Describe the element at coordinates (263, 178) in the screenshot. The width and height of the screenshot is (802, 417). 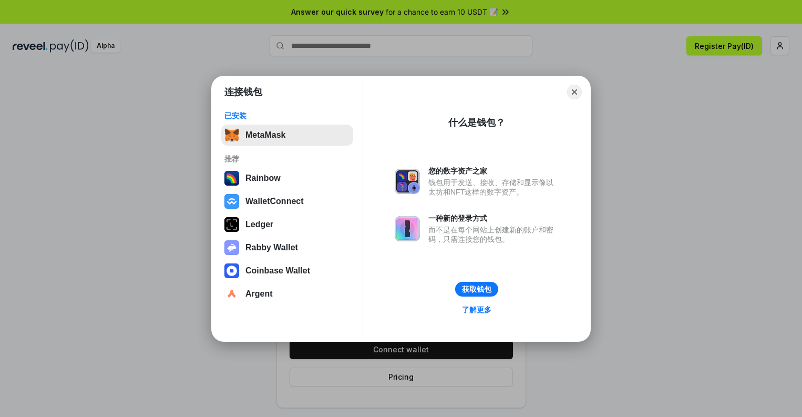
I see `div: Rainbow` at that location.